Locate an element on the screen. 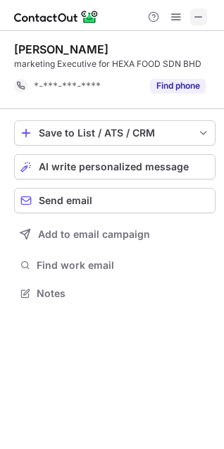  span: AI write personalized message is located at coordinates (113, 167).